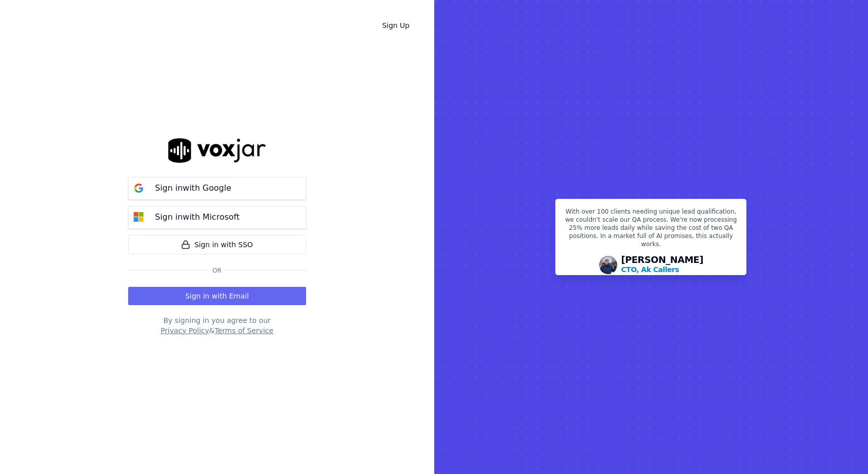 The height and width of the screenshot is (474, 868). I want to click on button: Sign inwith Microsoft, so click(217, 218).